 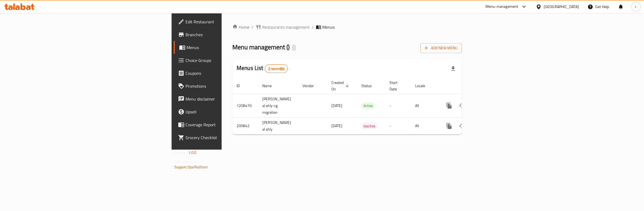 What do you see at coordinates (312, 86) in the screenshot?
I see `span: Vendor` at bounding box center [312, 86].